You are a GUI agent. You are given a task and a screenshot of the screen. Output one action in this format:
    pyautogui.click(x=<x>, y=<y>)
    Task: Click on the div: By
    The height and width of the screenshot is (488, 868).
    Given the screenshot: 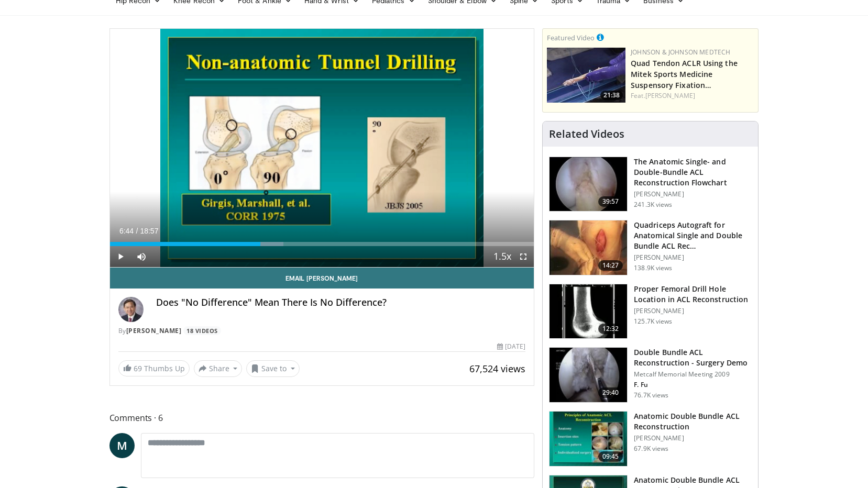 What is the action you would take?
    pyautogui.click(x=322, y=331)
    